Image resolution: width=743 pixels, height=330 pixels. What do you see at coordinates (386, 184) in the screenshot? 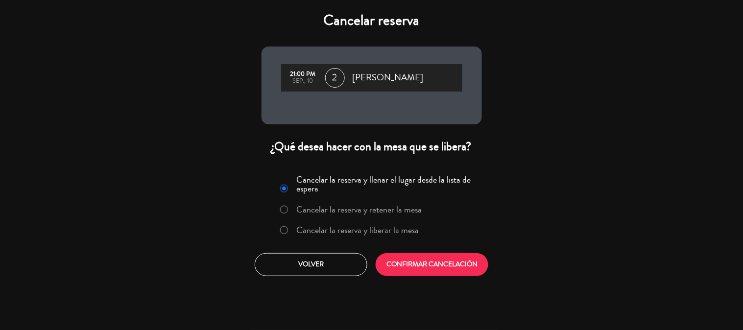
I see `label: Cancelar la reserva y llenar el lugar desde la lista de espera` at bounding box center [386, 184].